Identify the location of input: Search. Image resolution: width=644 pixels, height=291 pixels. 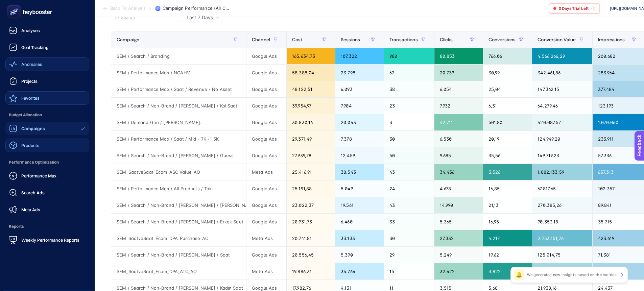
(148, 17).